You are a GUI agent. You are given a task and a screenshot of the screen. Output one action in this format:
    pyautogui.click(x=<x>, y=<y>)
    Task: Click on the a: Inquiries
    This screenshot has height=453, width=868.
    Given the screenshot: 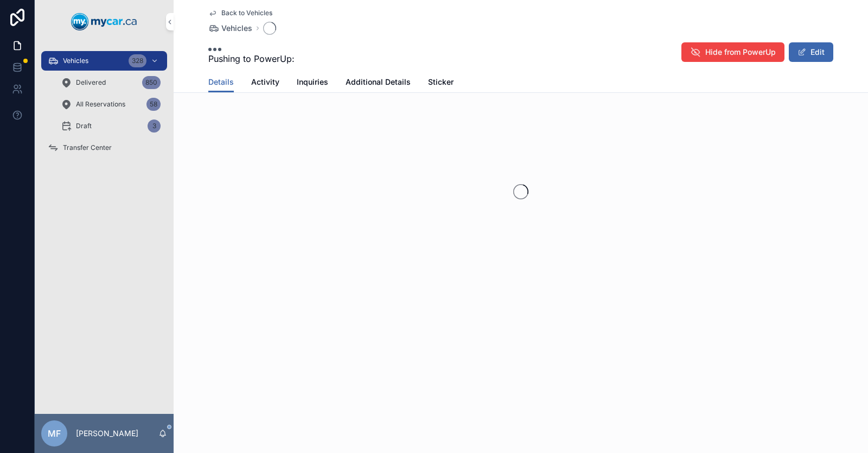 What is the action you would take?
    pyautogui.click(x=313, y=83)
    